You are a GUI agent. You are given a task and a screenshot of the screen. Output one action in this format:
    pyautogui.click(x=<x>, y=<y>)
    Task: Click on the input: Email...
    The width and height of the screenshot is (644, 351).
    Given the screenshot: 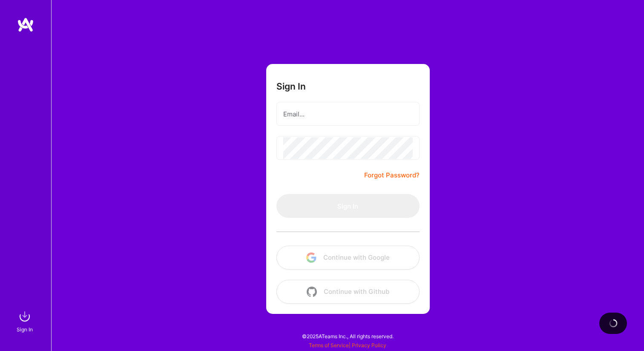 What is the action you would take?
    pyautogui.click(x=348, y=114)
    